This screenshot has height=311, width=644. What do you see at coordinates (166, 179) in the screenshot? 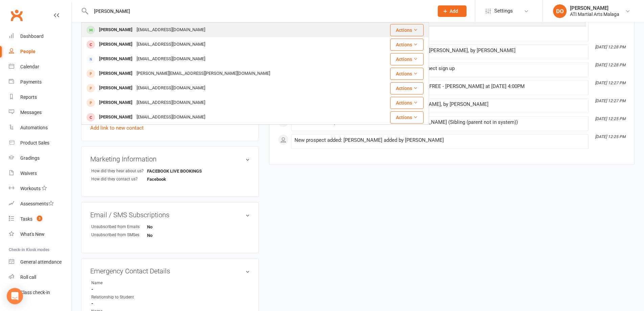
I see `strong: Facebook` at bounding box center [166, 179].